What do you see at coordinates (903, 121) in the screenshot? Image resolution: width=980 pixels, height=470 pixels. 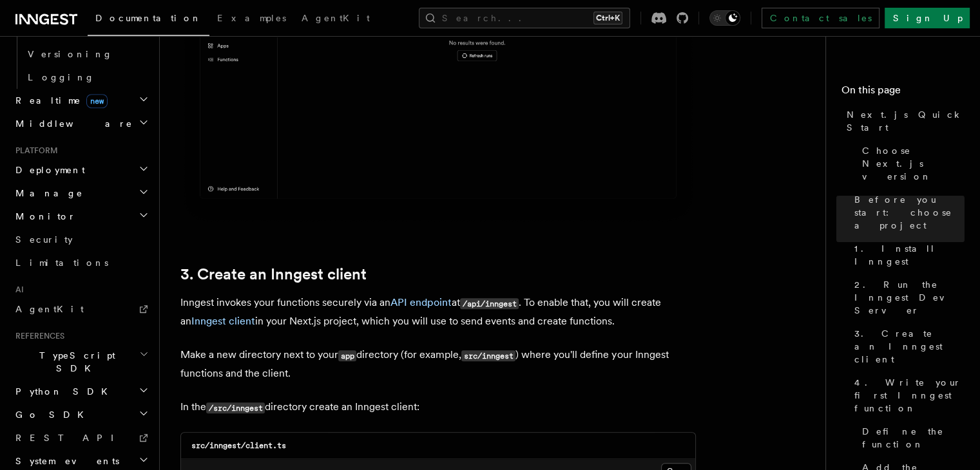 I see `a: Next.js Quick Start` at bounding box center [903, 121].